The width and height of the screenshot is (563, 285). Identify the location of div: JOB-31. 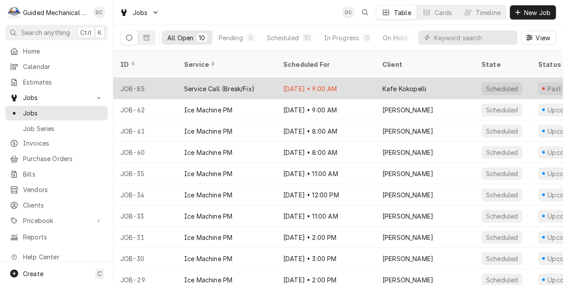
(145, 237).